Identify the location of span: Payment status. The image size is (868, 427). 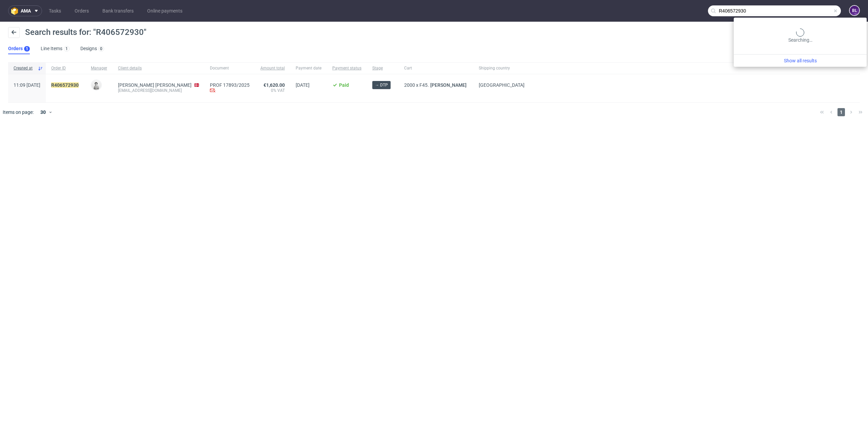
(347, 68).